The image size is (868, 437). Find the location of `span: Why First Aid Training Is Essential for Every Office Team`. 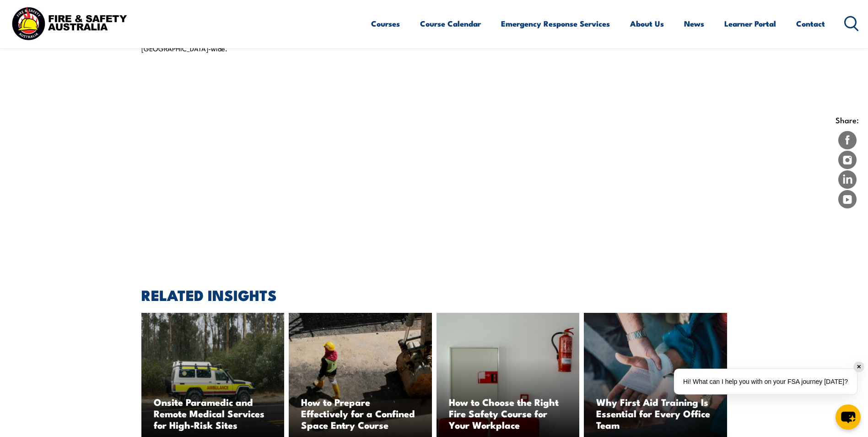

span: Why First Aid Training Is Essential for Every Office Team is located at coordinates (656, 413).